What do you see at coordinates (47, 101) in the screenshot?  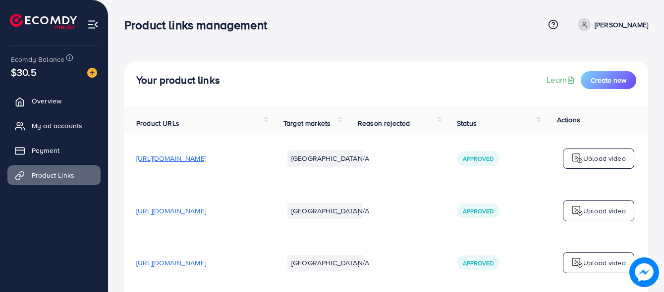 I see `span: Overview` at bounding box center [47, 101].